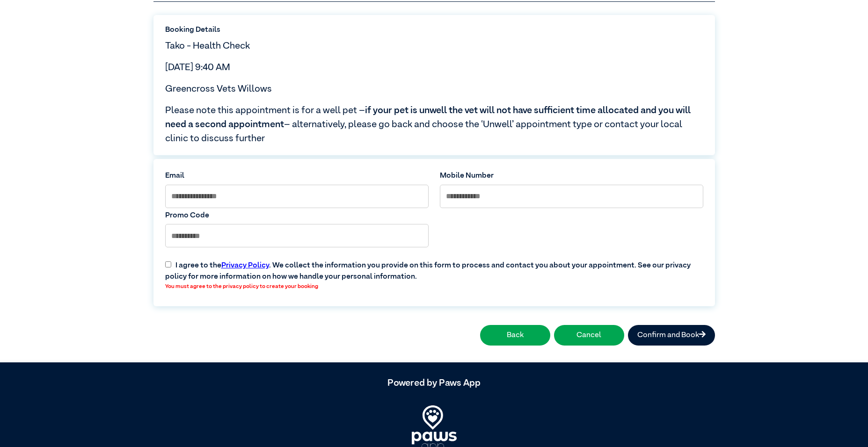  What do you see at coordinates (296, 216) in the screenshot?
I see `label: Promo Code` at bounding box center [296, 216].